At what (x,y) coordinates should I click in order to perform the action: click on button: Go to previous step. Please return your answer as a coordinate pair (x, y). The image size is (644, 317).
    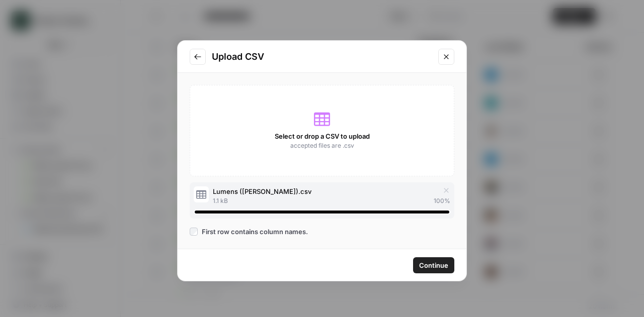
    Looking at the image, I should click on (198, 57).